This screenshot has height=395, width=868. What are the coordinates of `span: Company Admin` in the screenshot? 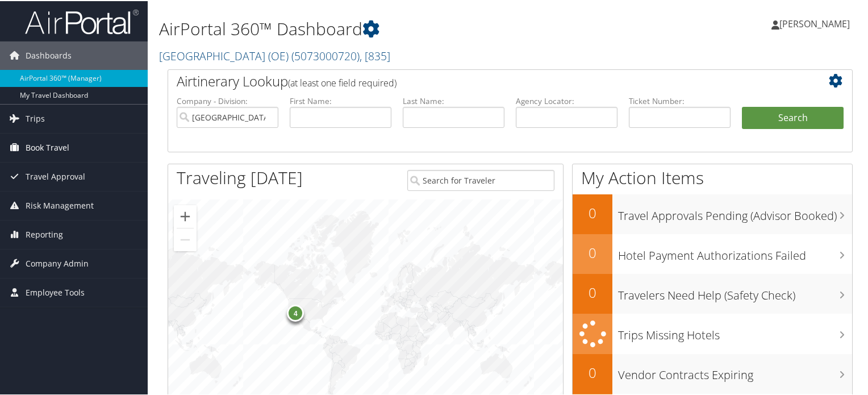 It's located at (57, 263).